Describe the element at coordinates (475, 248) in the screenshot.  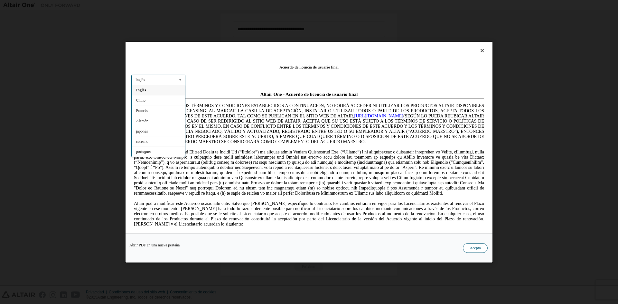
I see `button: Acepto` at that location.